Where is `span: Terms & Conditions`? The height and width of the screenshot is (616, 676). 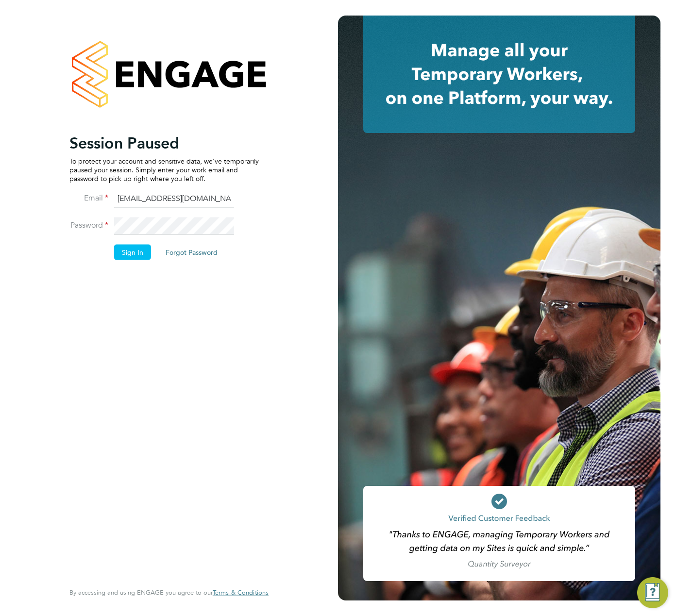 span: Terms & Conditions is located at coordinates (240, 593).